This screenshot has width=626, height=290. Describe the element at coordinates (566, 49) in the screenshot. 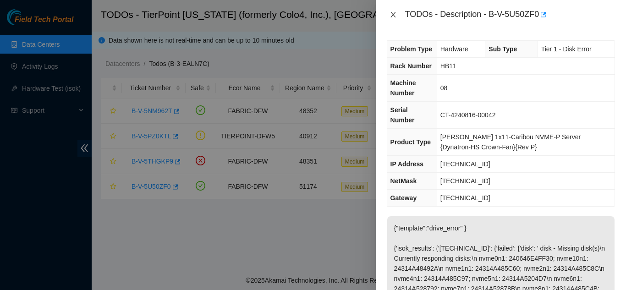

I see `span: Tier 1 - Disk Error` at that location.